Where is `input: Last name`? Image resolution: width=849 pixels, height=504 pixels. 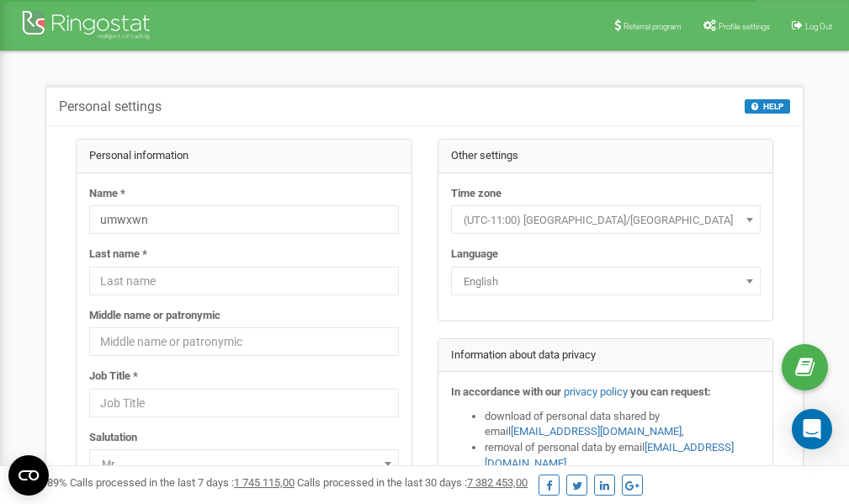
input: Last name is located at coordinates (244, 281).